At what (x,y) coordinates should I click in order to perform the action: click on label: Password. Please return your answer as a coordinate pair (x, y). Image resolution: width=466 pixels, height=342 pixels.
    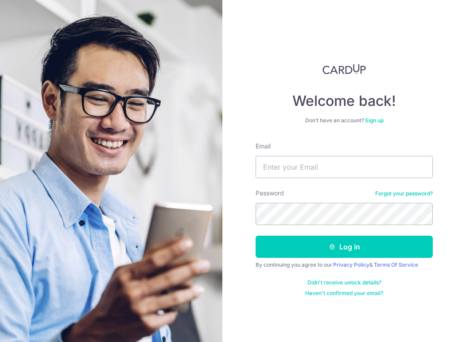
    Looking at the image, I should click on (270, 193).